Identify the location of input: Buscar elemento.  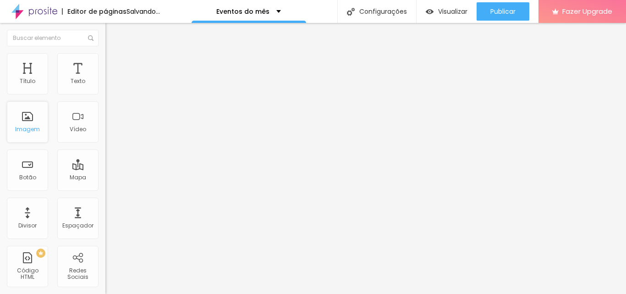
(53, 38).